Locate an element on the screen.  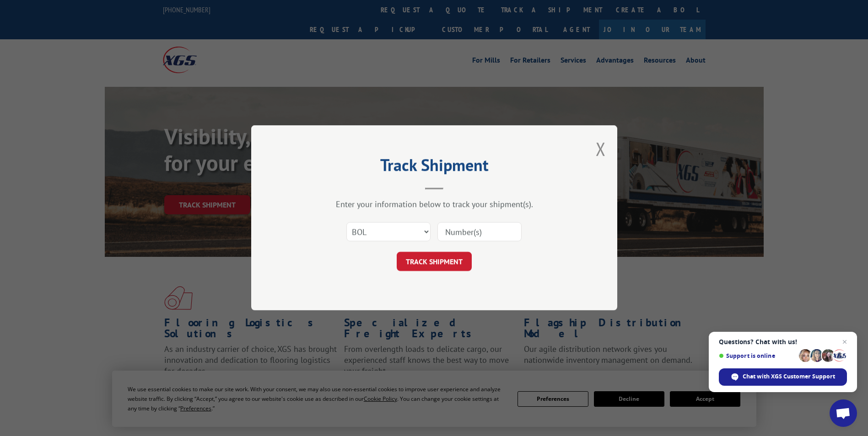
div: Enter your information below to track your shipment(s). is located at coordinates (434, 204).